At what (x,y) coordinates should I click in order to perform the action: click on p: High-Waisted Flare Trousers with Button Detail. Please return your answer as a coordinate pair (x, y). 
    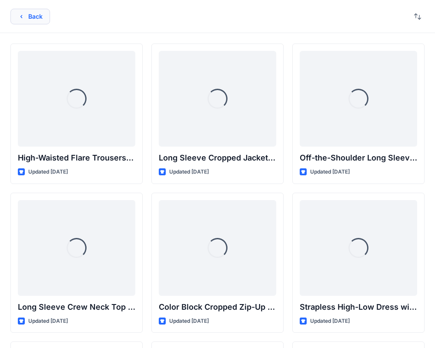
    Looking at the image, I should click on (76, 158).